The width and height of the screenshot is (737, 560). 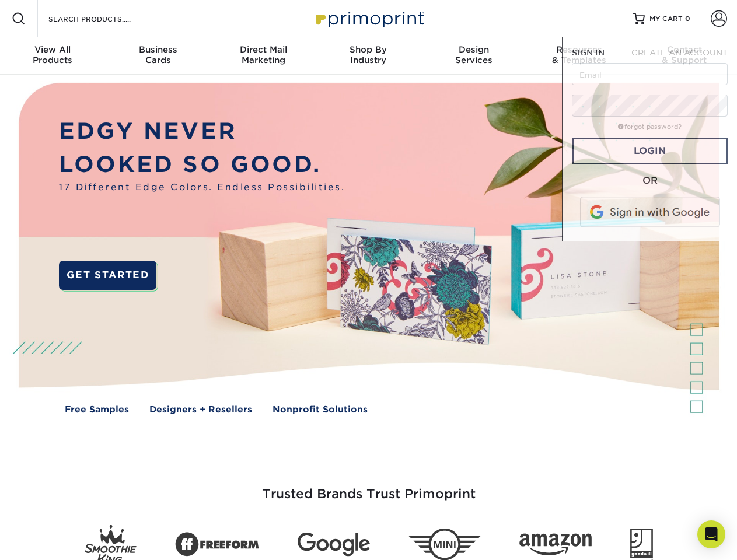 I want to click on a: DesignServices, so click(x=474, y=56).